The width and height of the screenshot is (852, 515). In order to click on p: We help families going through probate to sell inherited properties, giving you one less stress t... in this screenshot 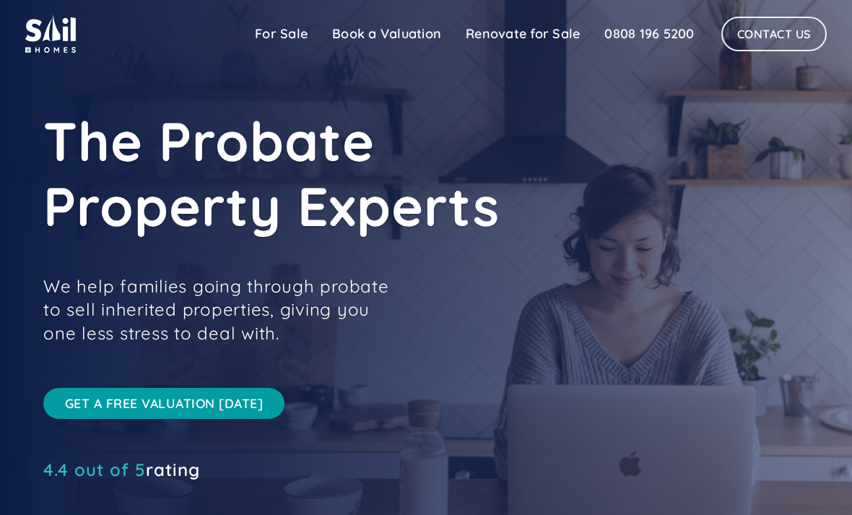, I will do `click(224, 309)`.